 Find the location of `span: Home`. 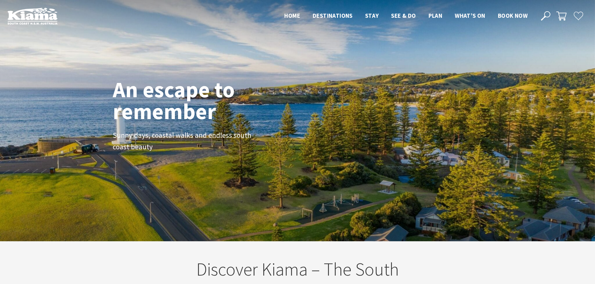

span: Home is located at coordinates (292, 16).